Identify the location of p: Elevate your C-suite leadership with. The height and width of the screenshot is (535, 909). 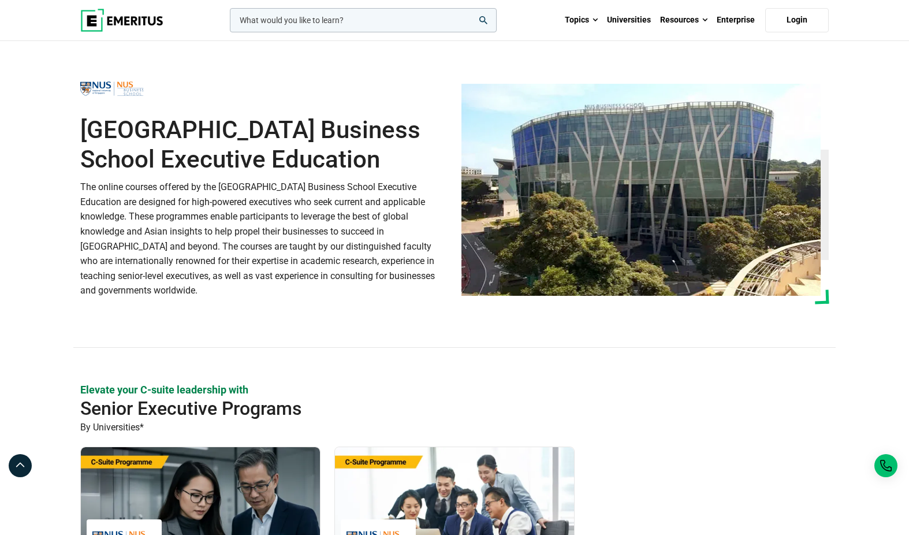
(454, 389).